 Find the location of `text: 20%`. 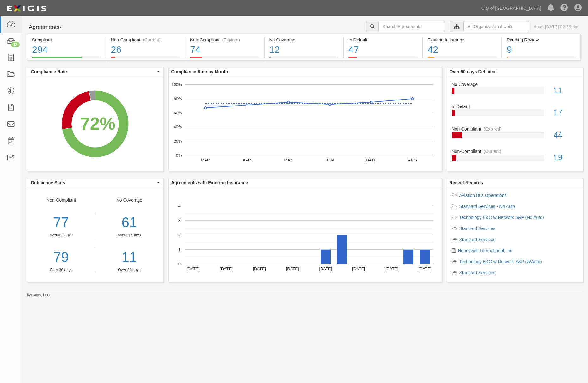

text: 20% is located at coordinates (178, 141).